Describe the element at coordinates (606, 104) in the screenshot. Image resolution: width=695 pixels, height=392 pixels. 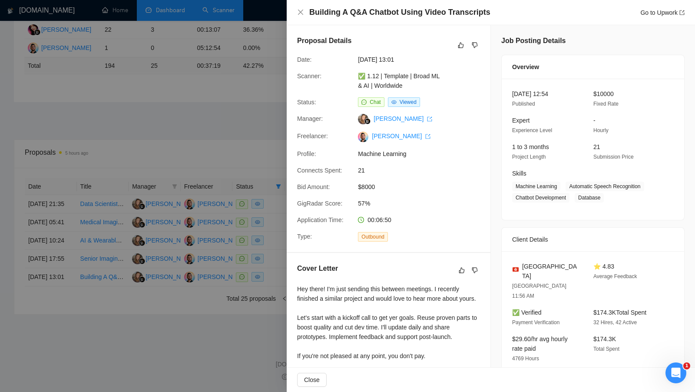
I see `span: Fixed Rate` at that location.